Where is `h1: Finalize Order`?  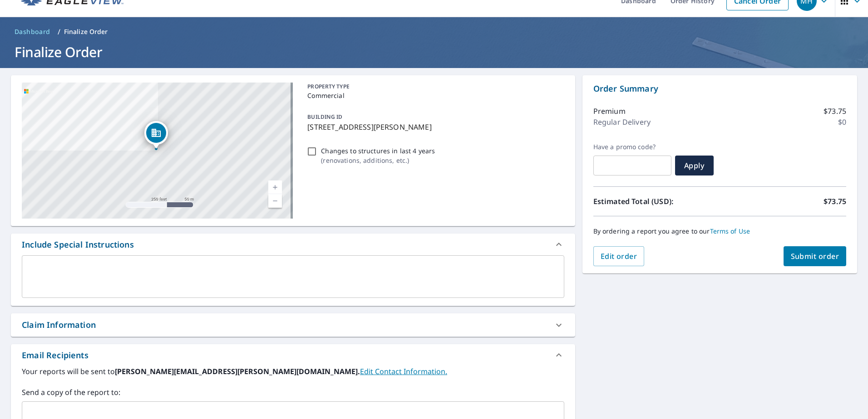 h1: Finalize Order is located at coordinates (434, 52).